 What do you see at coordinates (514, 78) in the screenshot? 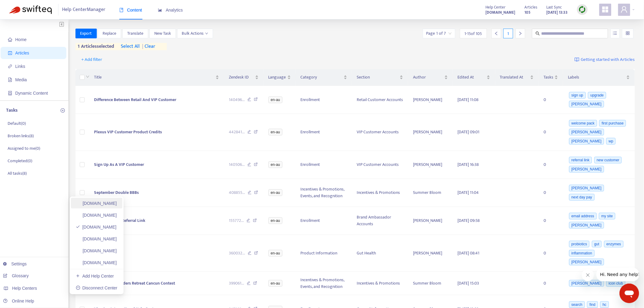
I see `span: Translated At` at bounding box center [514, 78].